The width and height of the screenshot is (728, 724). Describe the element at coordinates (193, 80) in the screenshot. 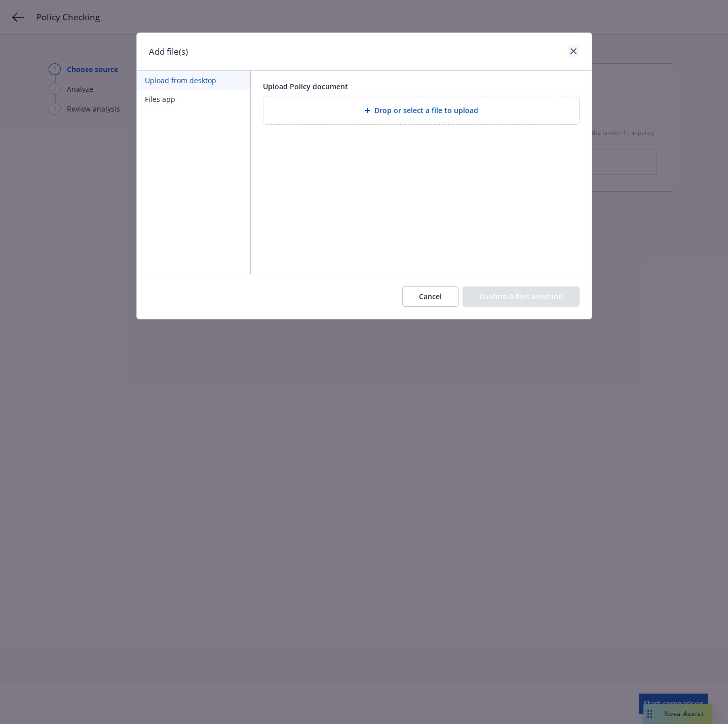

I see `button: Upload from desktop` at that location.